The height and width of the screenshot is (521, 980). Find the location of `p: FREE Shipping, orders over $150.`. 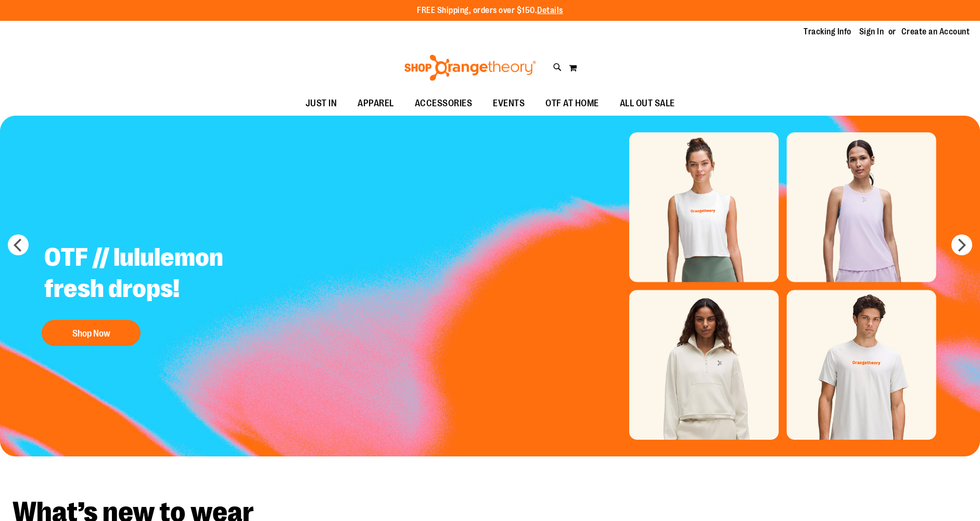

p: FREE Shipping, orders over $150. is located at coordinates (490, 10).